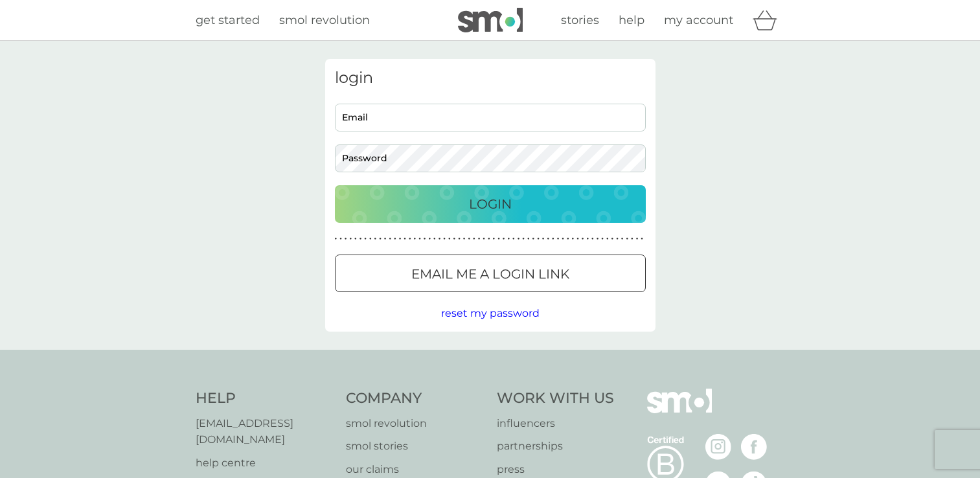  Describe the element at coordinates (414, 399) in the screenshot. I see `h4: Company` at that location.